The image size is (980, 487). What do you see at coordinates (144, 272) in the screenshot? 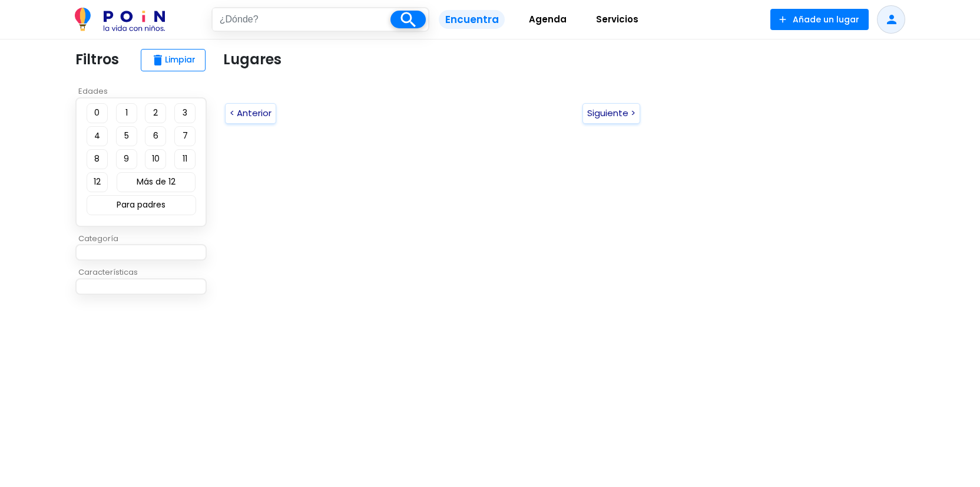
I see `p: Características` at bounding box center [144, 272].